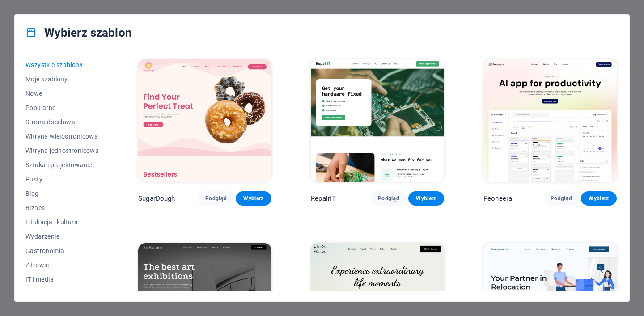 The image size is (644, 316). I want to click on button: Strona docelowa, so click(62, 122).